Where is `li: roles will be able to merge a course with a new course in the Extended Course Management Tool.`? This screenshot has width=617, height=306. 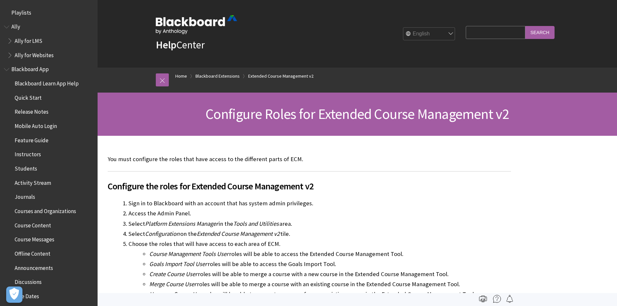 li: roles will be able to merge a course with a new course in the Extended Course Management Tool. is located at coordinates (330, 275).